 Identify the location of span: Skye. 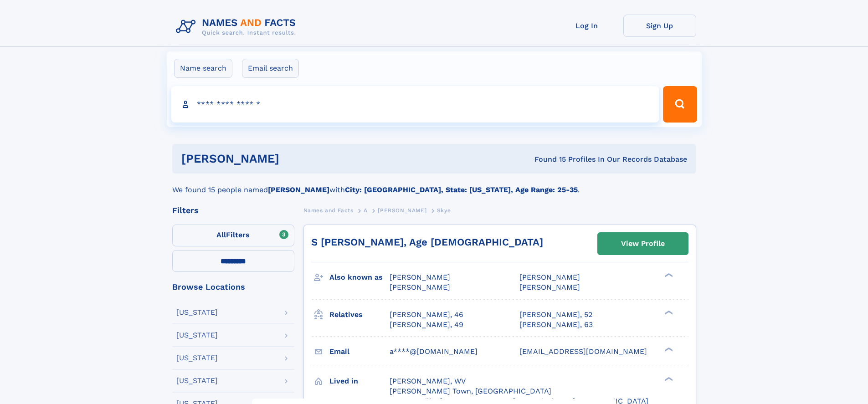
(444, 210).